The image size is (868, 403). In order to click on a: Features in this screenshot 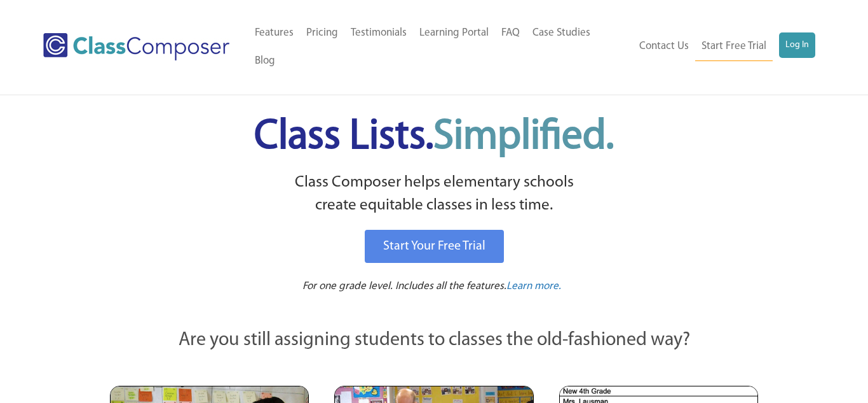, I will do `click(274, 33)`.